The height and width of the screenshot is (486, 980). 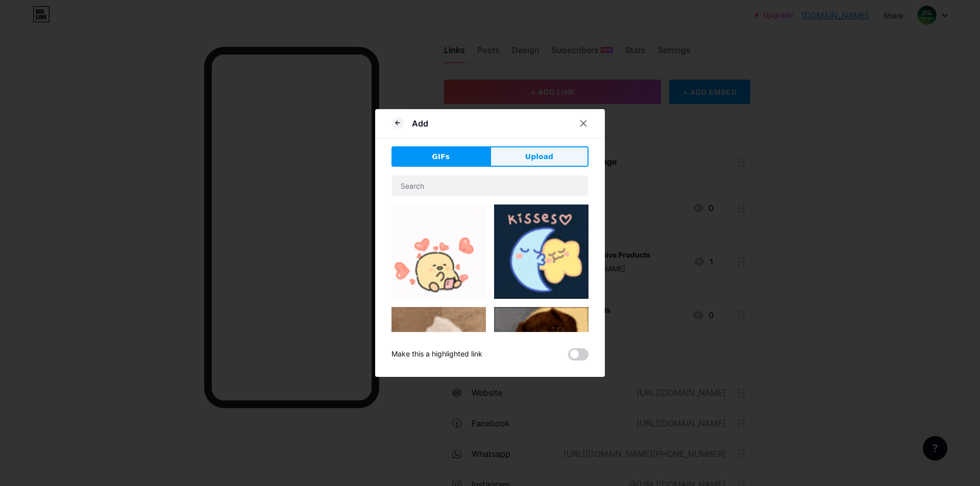 I want to click on button: Upload, so click(x=539, y=157).